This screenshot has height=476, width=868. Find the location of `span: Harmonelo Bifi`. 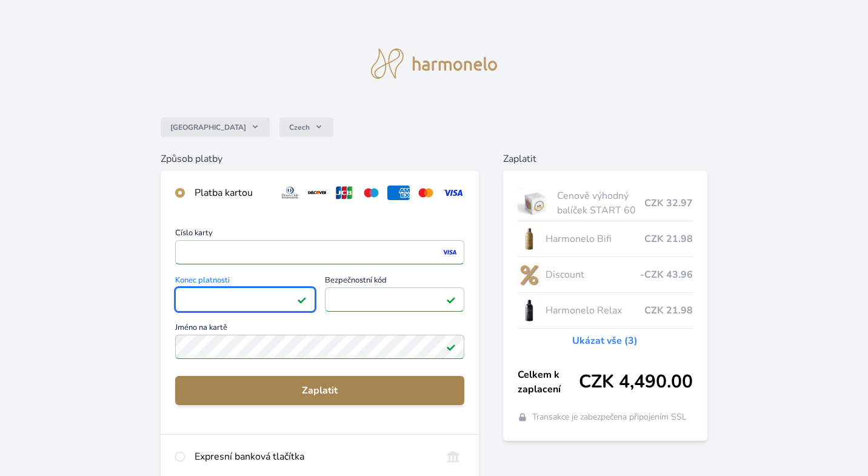

span: Harmonelo Bifi is located at coordinates (595, 239).